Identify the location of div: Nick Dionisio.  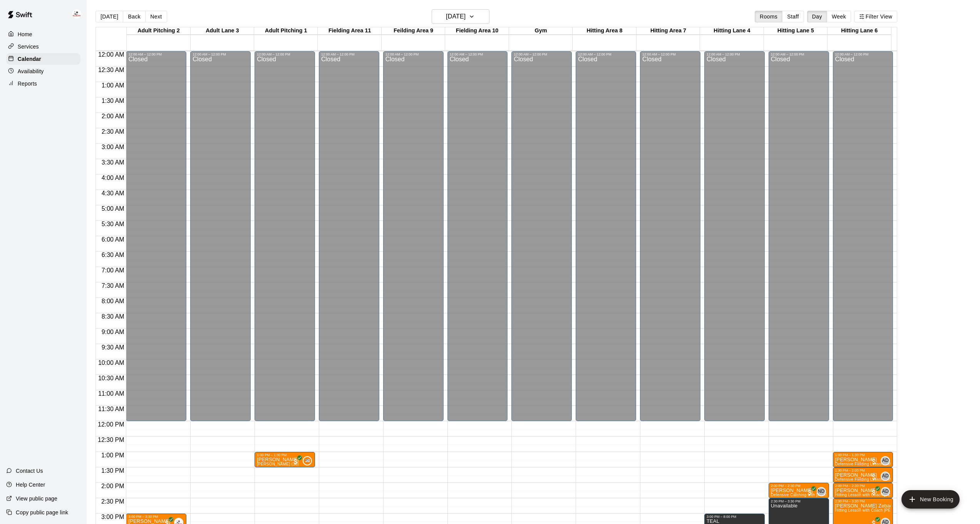
(822, 492).